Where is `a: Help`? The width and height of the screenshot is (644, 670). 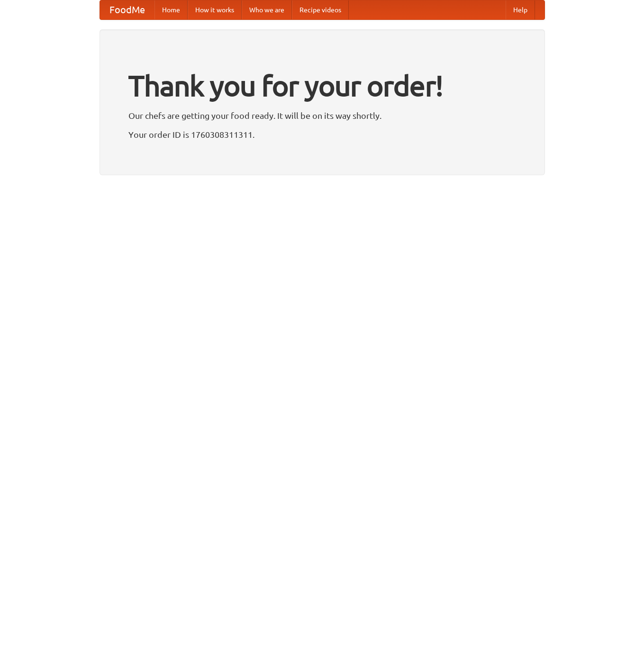
a: Help is located at coordinates (520, 10).